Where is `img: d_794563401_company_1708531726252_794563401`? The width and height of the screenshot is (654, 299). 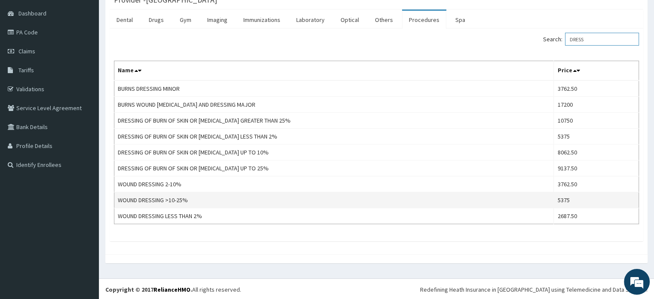
img: d_794563401_company_1708531726252_794563401 is located at coordinates (25, 54).